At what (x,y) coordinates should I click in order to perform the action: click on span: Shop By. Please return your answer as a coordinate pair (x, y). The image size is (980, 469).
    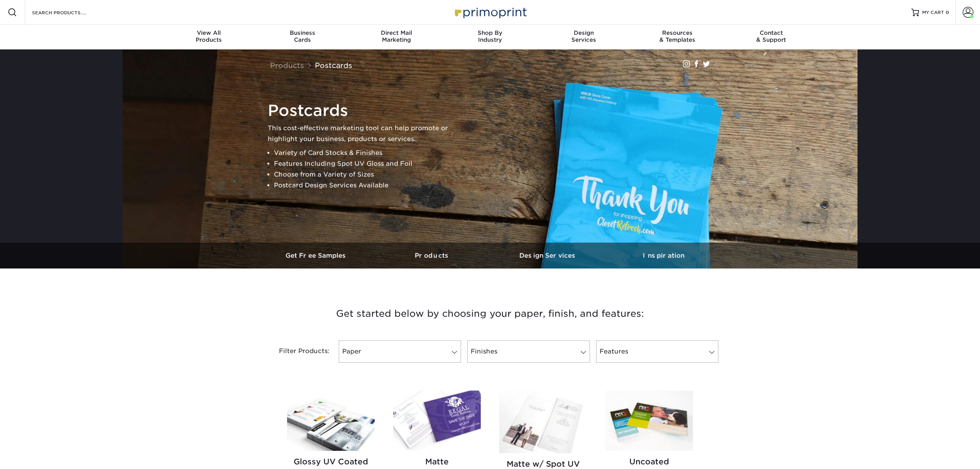
    Looking at the image, I should click on (490, 33).